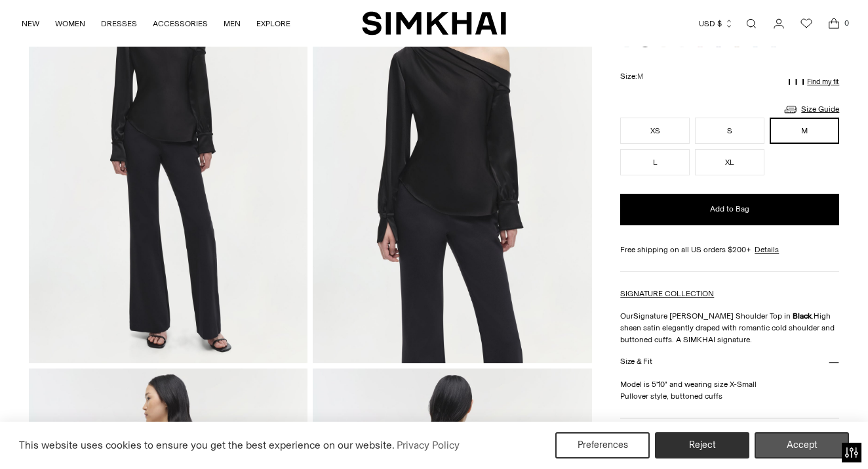 This screenshot has width=868, height=469. I want to click on p: Model is 5'10" and wearing size X-Small Pullover style, buttoned cuffs, so click(730, 390).